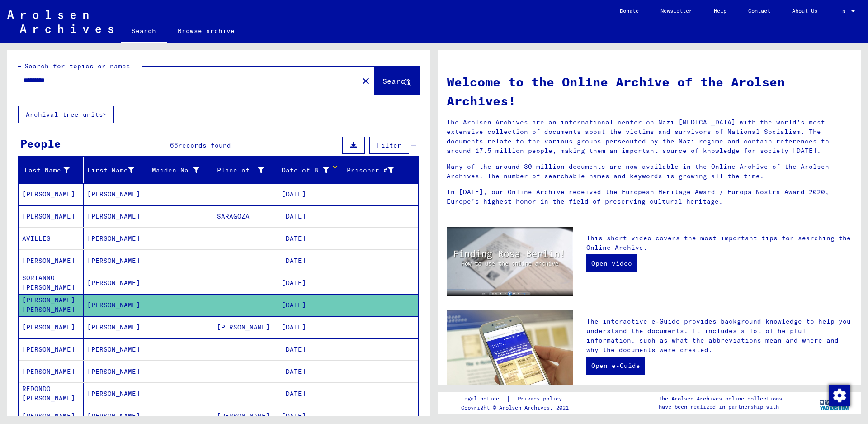 The width and height of the screenshot is (868, 424). What do you see at coordinates (719, 243) in the screenshot?
I see `p: This short video covers the most important tips for searching the Online Archive.` at bounding box center [719, 243].